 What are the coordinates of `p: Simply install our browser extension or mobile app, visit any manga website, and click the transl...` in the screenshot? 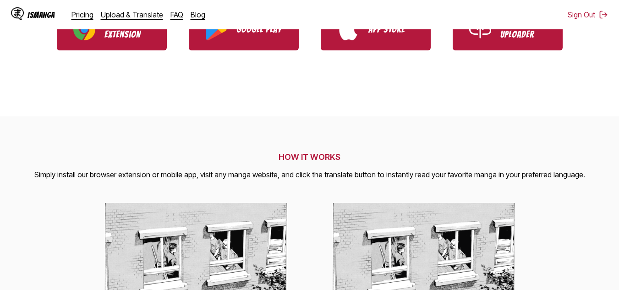 It's located at (310, 175).